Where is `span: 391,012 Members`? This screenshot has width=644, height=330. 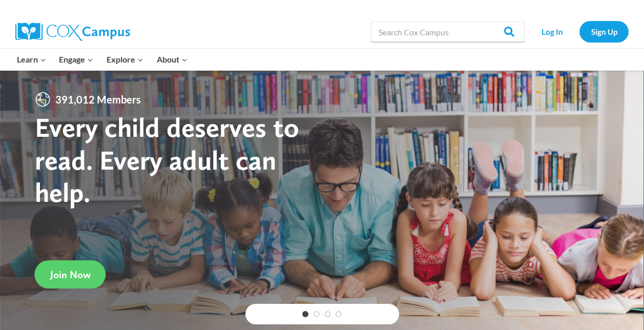 span: 391,012 Members is located at coordinates (98, 99).